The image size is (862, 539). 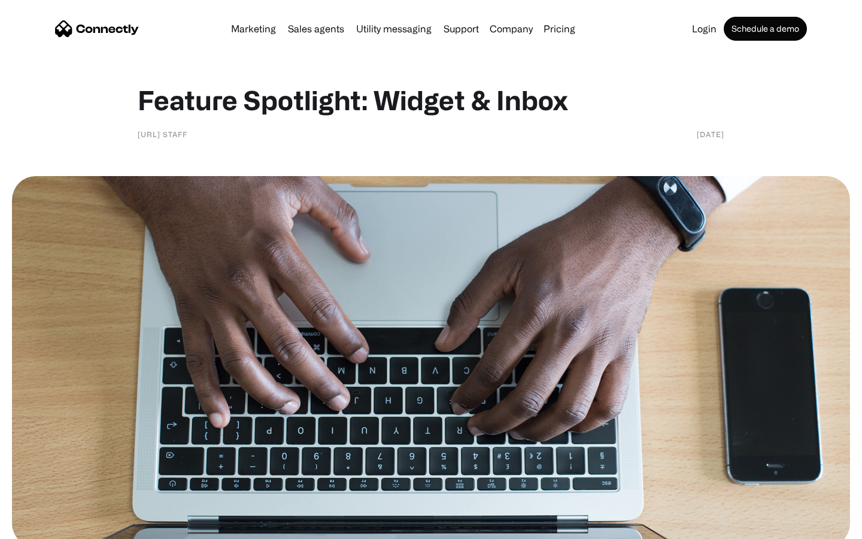 I want to click on ul: Language list, so click(x=48, y=526).